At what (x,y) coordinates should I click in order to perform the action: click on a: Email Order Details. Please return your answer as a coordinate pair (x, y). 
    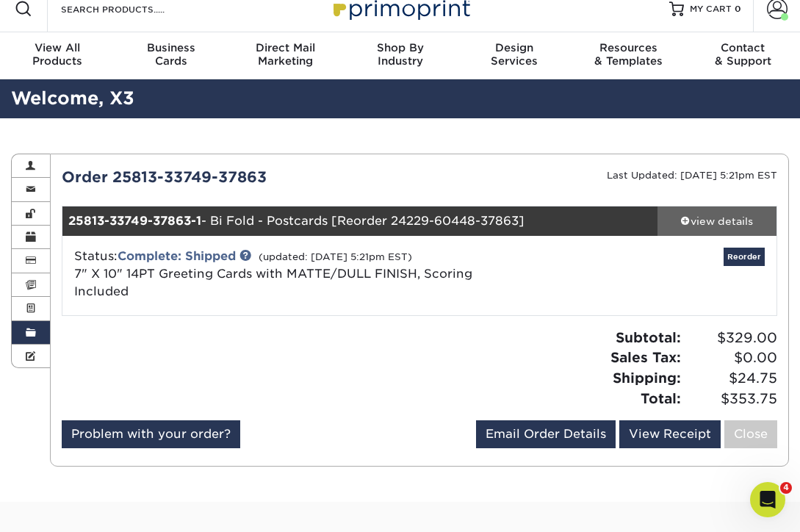
    Looking at the image, I should click on (546, 434).